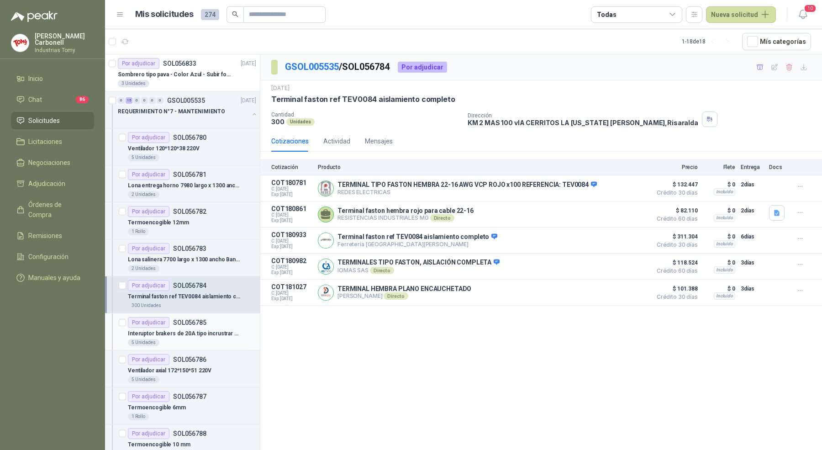  Describe the element at coordinates (675, 263) in the screenshot. I see `span: $ 118.524` at that location.